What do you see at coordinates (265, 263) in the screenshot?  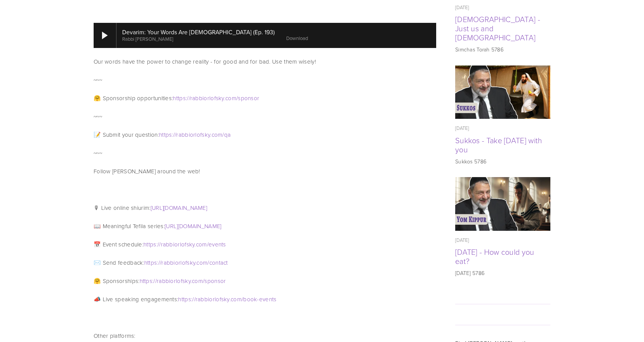 I see `p: ✉️ Send feedback:` at bounding box center [265, 263].